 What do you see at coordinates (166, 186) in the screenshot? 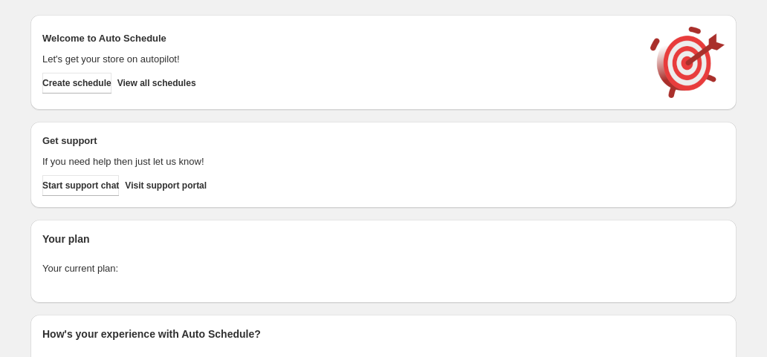
I see `a: Visit support portal` at bounding box center [166, 186].